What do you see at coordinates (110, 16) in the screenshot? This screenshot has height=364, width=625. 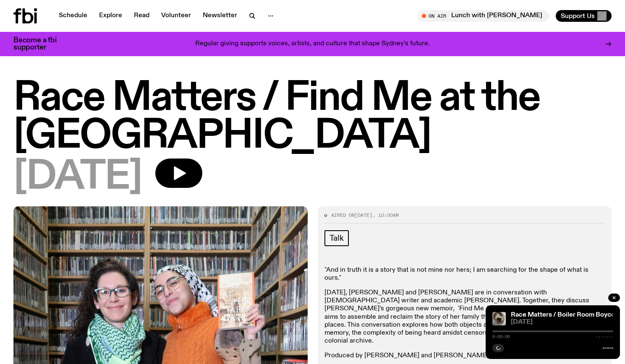 I see `a: Explore` at bounding box center [110, 16].